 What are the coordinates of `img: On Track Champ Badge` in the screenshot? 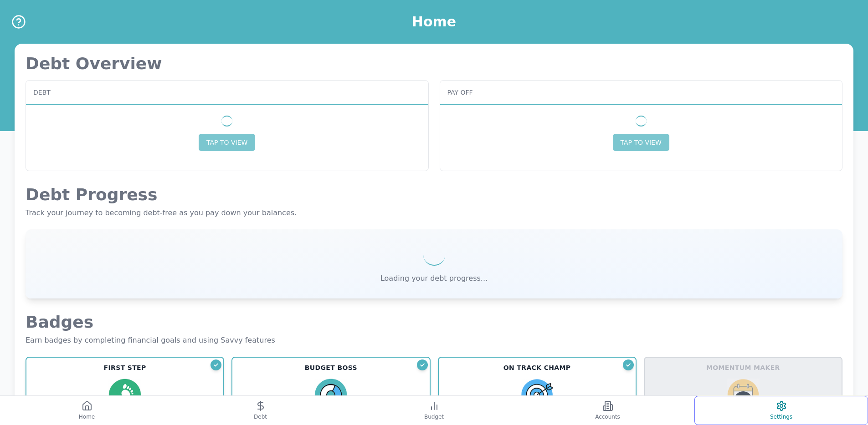 It's located at (537, 395).